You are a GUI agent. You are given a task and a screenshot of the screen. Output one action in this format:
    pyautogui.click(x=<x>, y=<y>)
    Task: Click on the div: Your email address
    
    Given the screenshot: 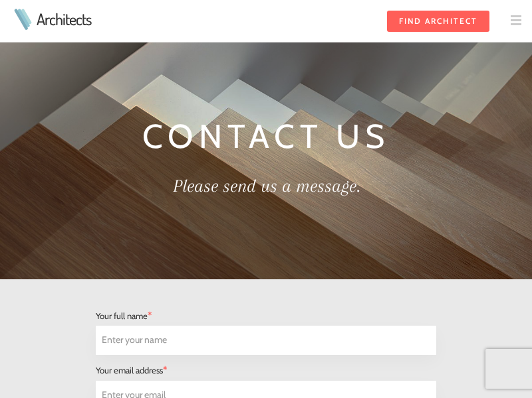 What is the action you would take?
    pyautogui.click(x=266, y=370)
    